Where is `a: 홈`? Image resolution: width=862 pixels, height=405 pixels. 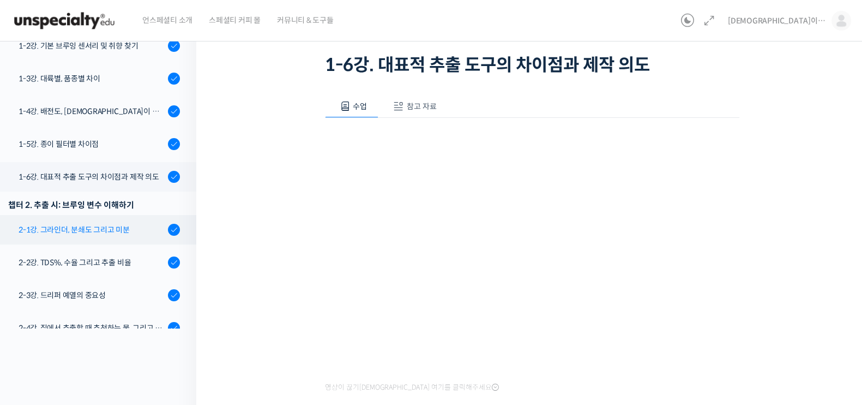
a: 홈 is located at coordinates (38, 328).